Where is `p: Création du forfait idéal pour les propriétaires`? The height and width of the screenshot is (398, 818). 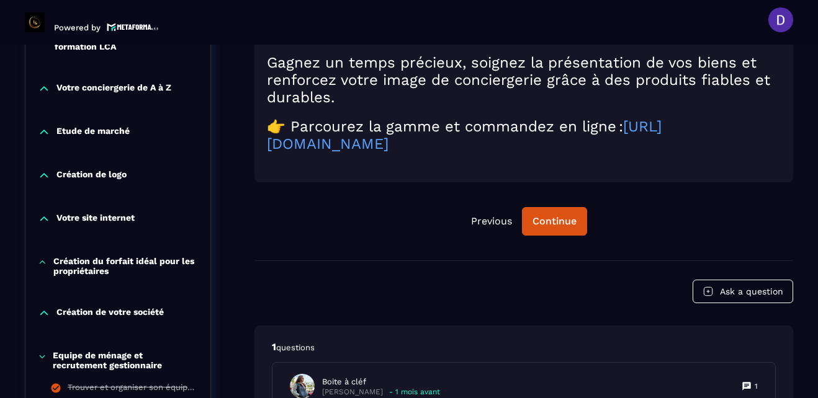 p: Création du forfait idéal pour les propriétaires is located at coordinates (125, 266).